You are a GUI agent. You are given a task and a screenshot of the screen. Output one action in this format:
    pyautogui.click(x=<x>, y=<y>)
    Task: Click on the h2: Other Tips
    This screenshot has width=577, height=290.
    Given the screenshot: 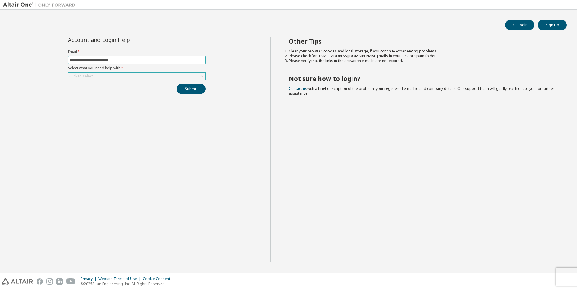 What is the action you would take?
    pyautogui.click(x=423, y=41)
    